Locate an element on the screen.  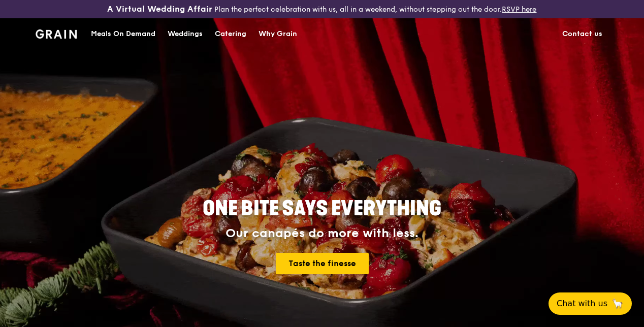
a: GrainGrain is located at coordinates (56, 33).